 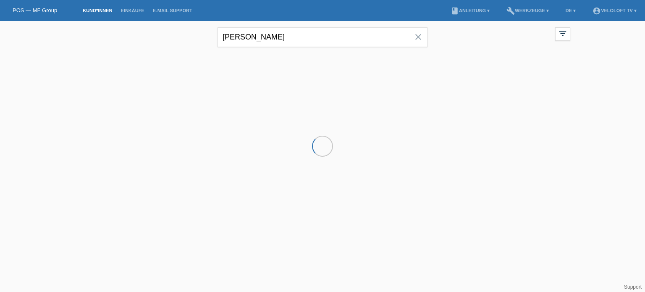 I want to click on i: filter_list, so click(x=562, y=34).